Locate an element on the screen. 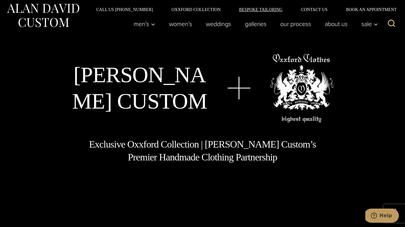 Image resolution: width=405 pixels, height=227 pixels. a: Galleries is located at coordinates (256, 24).